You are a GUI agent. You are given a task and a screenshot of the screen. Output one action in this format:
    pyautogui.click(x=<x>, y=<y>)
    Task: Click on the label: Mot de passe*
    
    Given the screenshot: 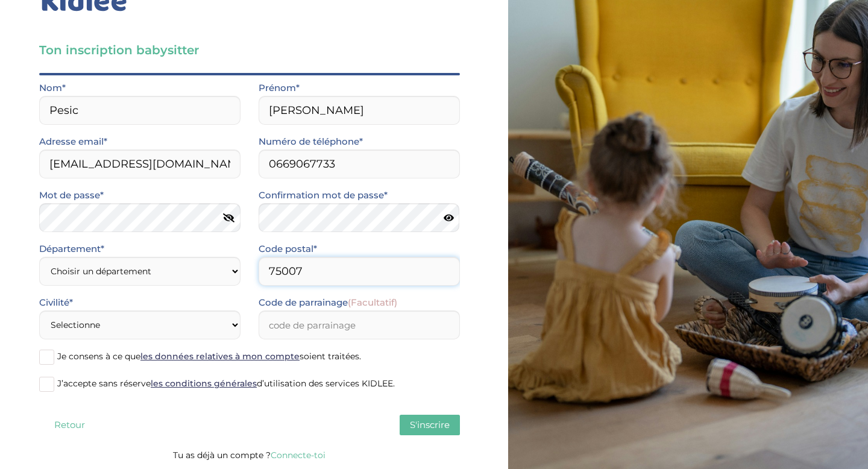 What is the action you would take?
    pyautogui.click(x=71, y=195)
    